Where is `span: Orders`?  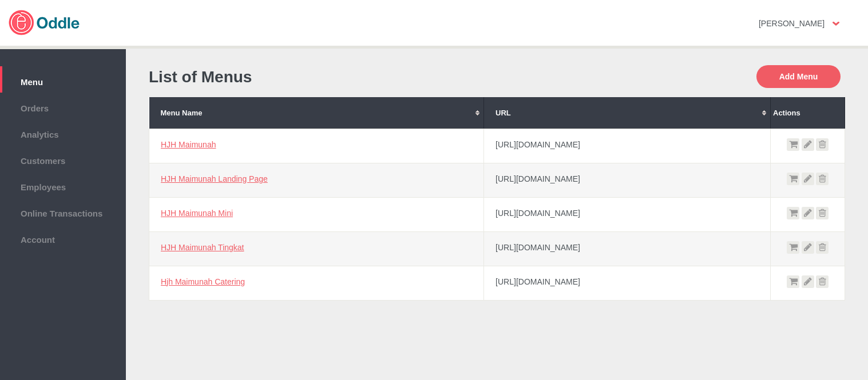
span: Orders is located at coordinates (63, 107).